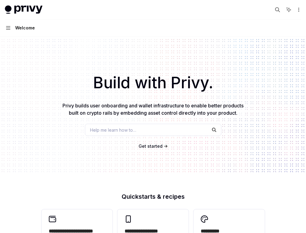 This screenshot has width=306, height=233. Describe the element at coordinates (153, 109) in the screenshot. I see `span: Privy builds user onboarding and wallet infrastructure to enable better products built on crypto ...` at that location.